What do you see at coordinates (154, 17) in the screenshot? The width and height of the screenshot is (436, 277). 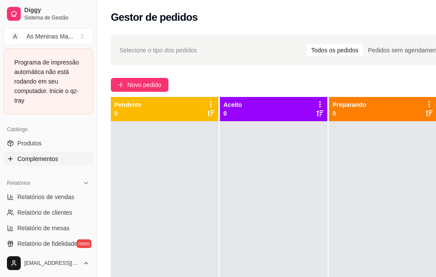 I see `h2: Gestor de pedidos` at bounding box center [154, 17].